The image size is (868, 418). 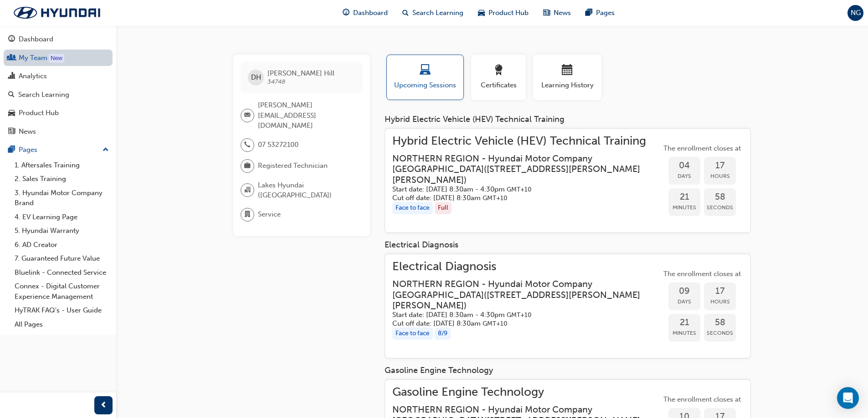 I want to click on button: DashboardMy TeamAnalyticsSearch LearningProduct HubNews, so click(x=58, y=85).